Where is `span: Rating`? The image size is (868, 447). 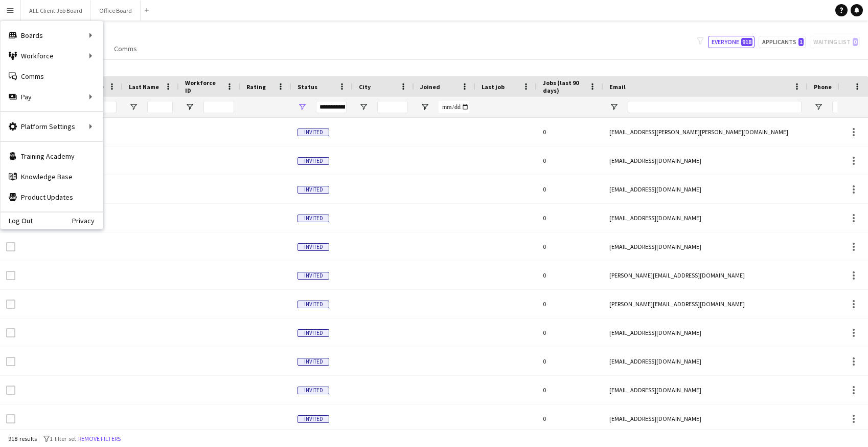
span: Rating is located at coordinates (256, 86).